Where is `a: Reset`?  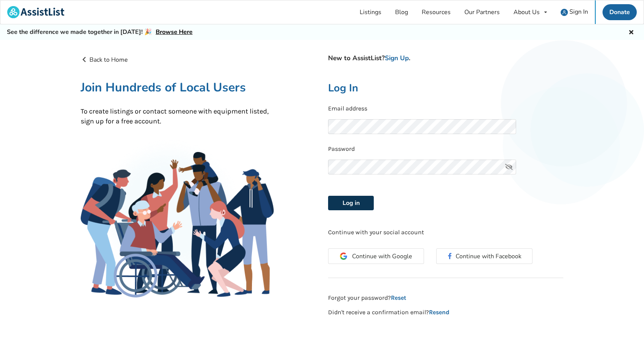 a: Reset is located at coordinates (399, 297).